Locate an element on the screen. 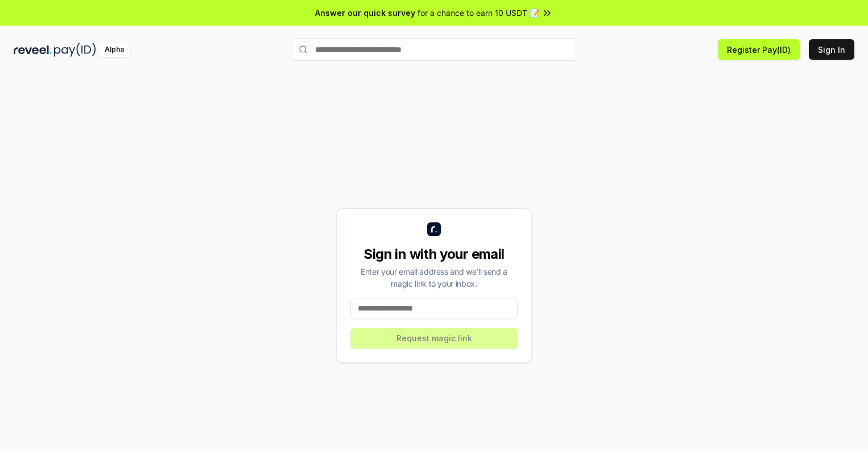  div: Sign in with your email is located at coordinates (434, 254).